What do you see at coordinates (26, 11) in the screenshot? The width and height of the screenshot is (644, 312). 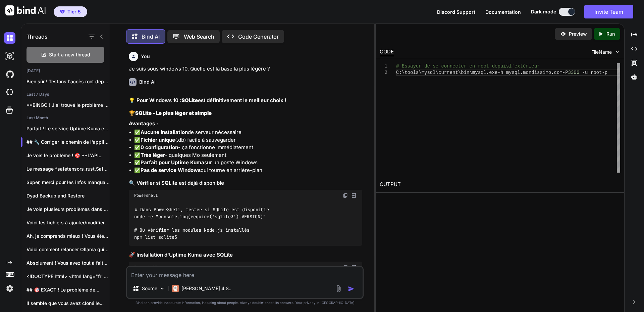 I see `img: Bind AI` at bounding box center [26, 11].